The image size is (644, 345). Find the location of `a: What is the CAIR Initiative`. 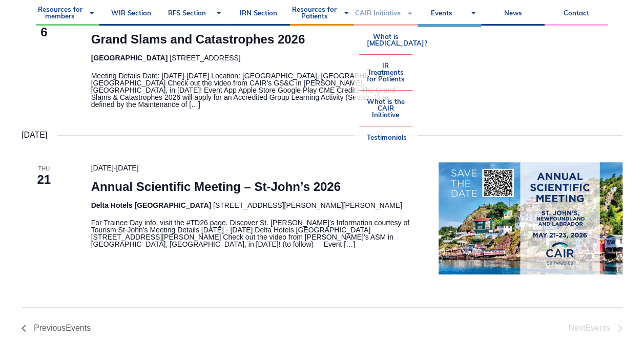

a: What is the CAIR Initiative is located at coordinates (385, 108).